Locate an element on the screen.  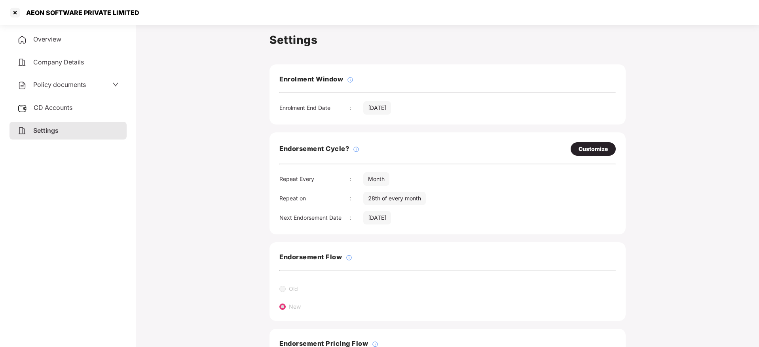
div: Repeat Every is located at coordinates (314, 179).